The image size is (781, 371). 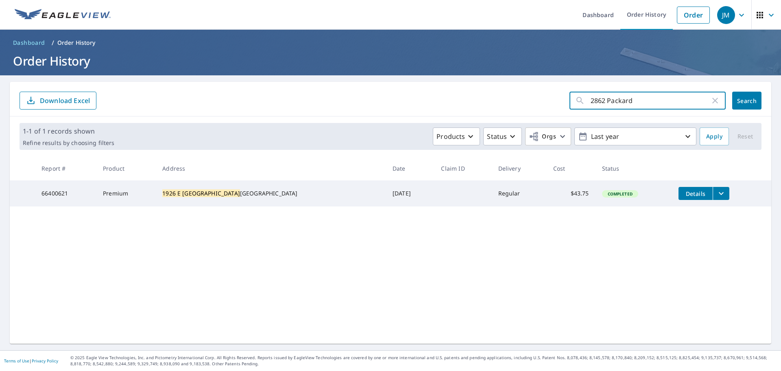 What do you see at coordinates (696, 193) in the screenshot?
I see `button: detailsBtn-66400621` at bounding box center [696, 193].